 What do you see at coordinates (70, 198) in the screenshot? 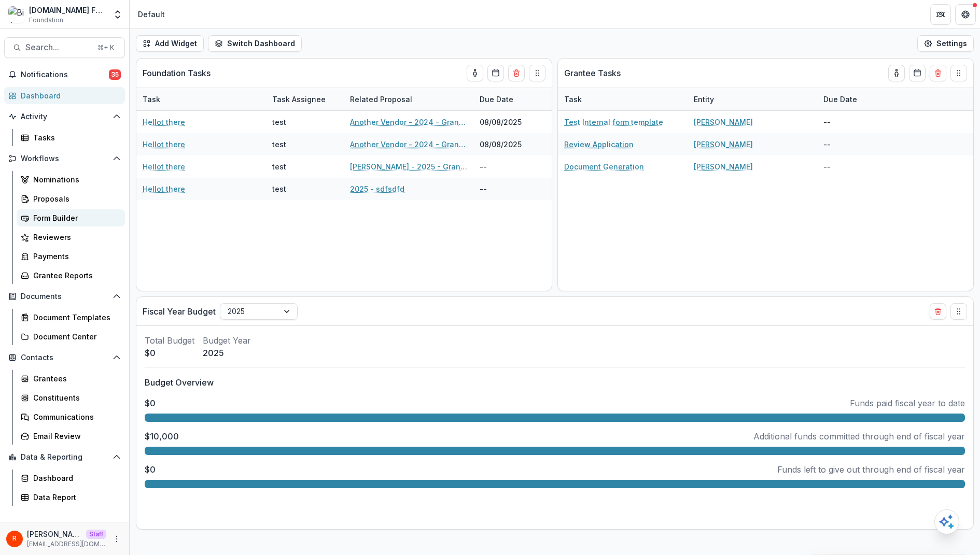
I see `a: Proposals` at bounding box center [70, 198].